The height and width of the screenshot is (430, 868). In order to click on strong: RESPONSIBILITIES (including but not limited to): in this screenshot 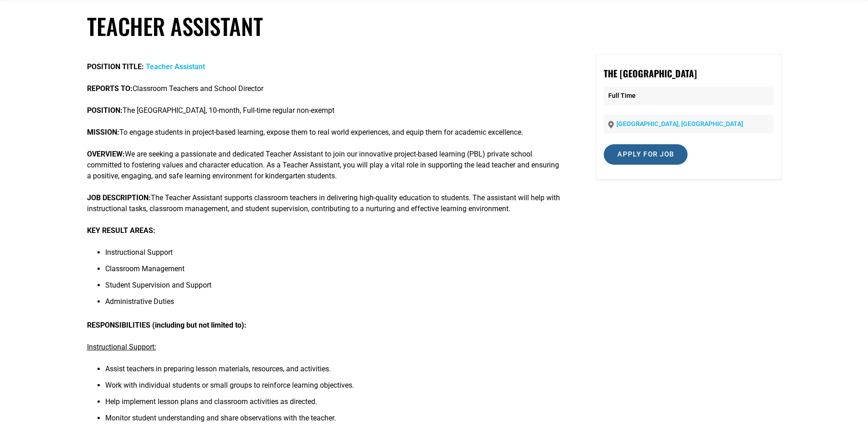, I will do `click(167, 325)`.